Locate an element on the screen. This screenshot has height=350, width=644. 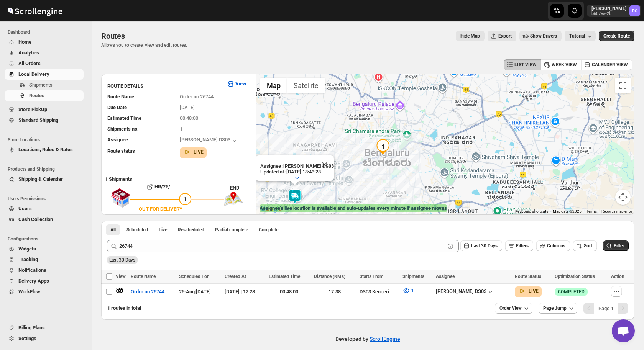
a: ScrollEngine is located at coordinates (385, 339).